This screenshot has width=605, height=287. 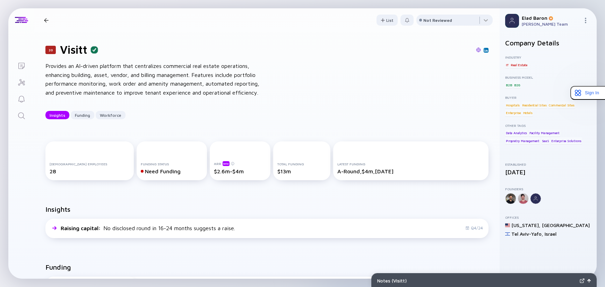 What do you see at coordinates (479, 50) in the screenshot?
I see `img: Visitt Website` at bounding box center [479, 50].